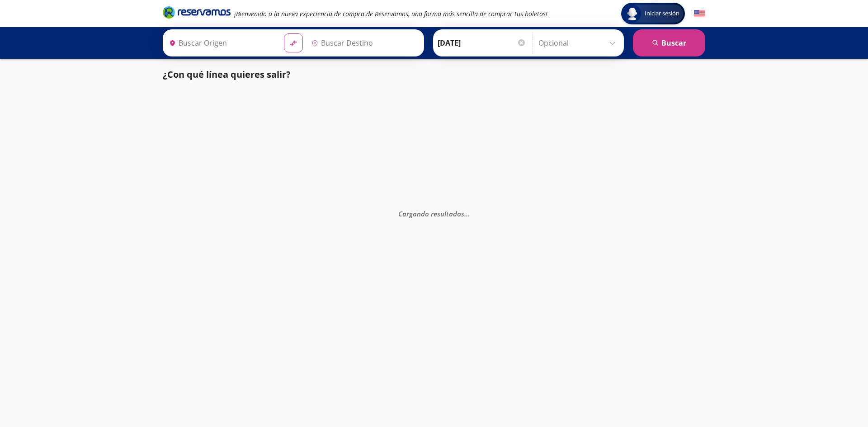 Image resolution: width=868 pixels, height=427 pixels. Describe the element at coordinates (434, 214) in the screenshot. I see `em: Cargando resultados` at that location.